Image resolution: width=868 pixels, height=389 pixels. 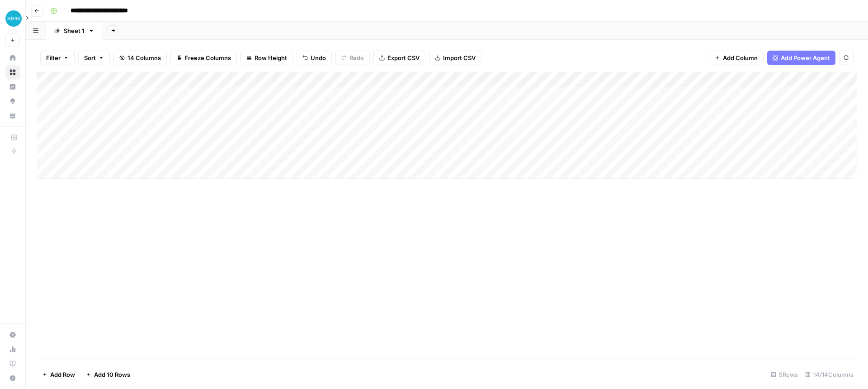 I want to click on a: Your Data, so click(x=13, y=116).